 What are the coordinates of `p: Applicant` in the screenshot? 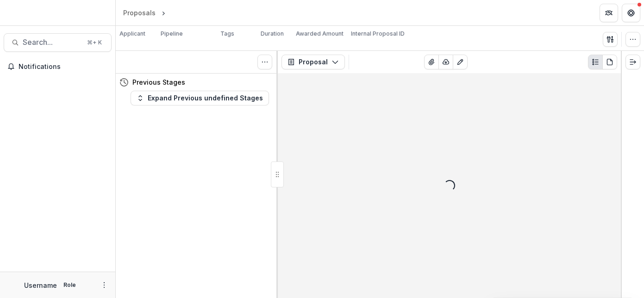 It's located at (132, 34).